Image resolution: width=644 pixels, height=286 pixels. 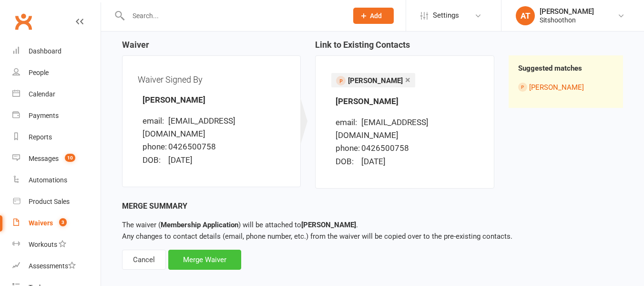 What do you see at coordinates (40, 223) in the screenshot?
I see `div: Waivers` at bounding box center [40, 223].